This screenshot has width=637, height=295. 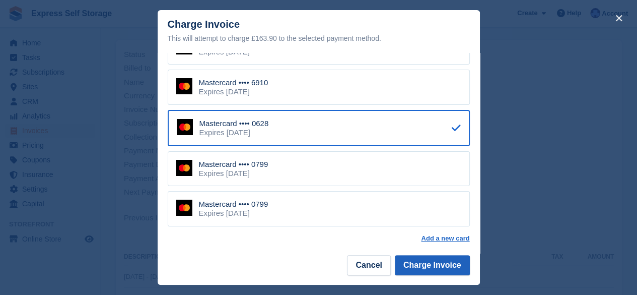 I want to click on button: close, so click(x=619, y=18).